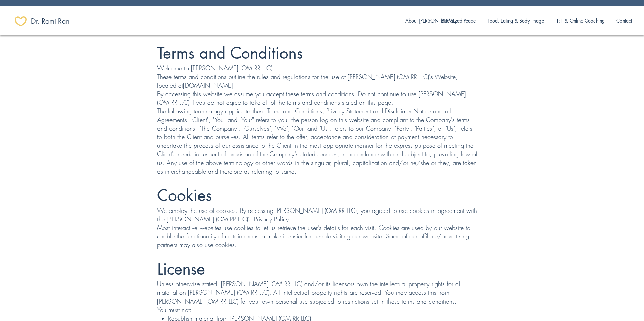  I want to click on a: ​Dr. Romi Ran, so click(56, 21).